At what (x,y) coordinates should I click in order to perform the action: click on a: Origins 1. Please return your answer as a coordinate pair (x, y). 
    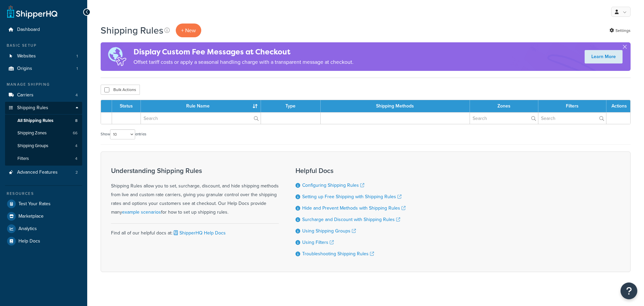
    Looking at the image, I should click on (43, 68).